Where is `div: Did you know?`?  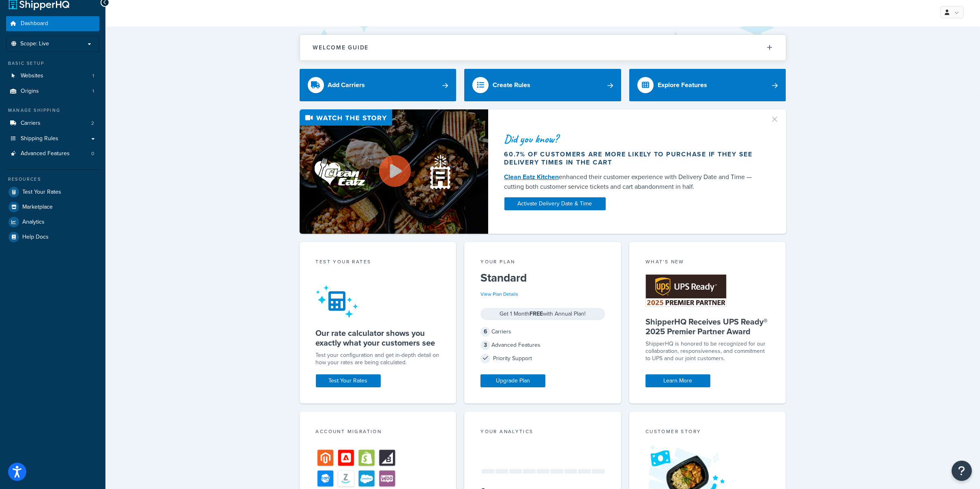
div: Did you know? is located at coordinates (633, 139).